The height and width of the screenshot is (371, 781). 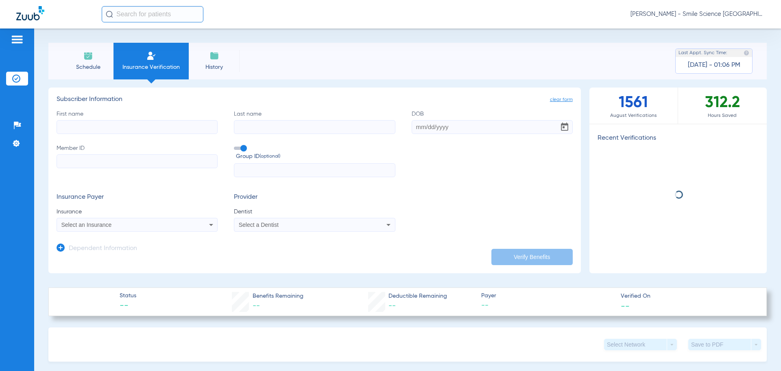 What do you see at coordinates (687, 296) in the screenshot?
I see `span: Verified On` at bounding box center [687, 296].